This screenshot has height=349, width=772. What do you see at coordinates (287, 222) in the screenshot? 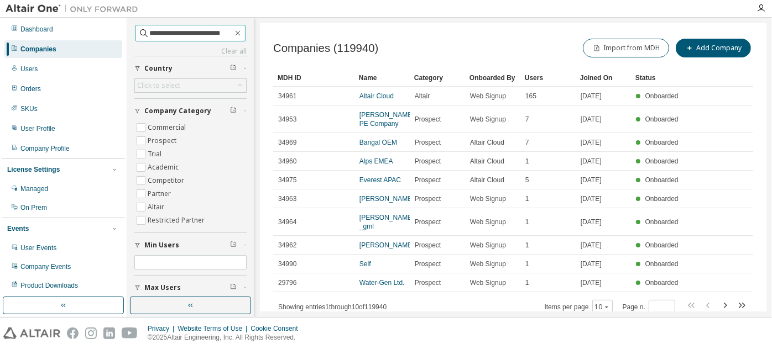
I see `span: 34964` at bounding box center [287, 222].